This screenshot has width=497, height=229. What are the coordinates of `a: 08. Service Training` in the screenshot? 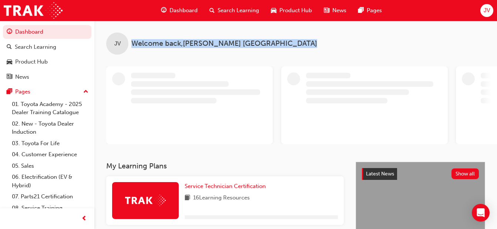 It's located at (50, 208).